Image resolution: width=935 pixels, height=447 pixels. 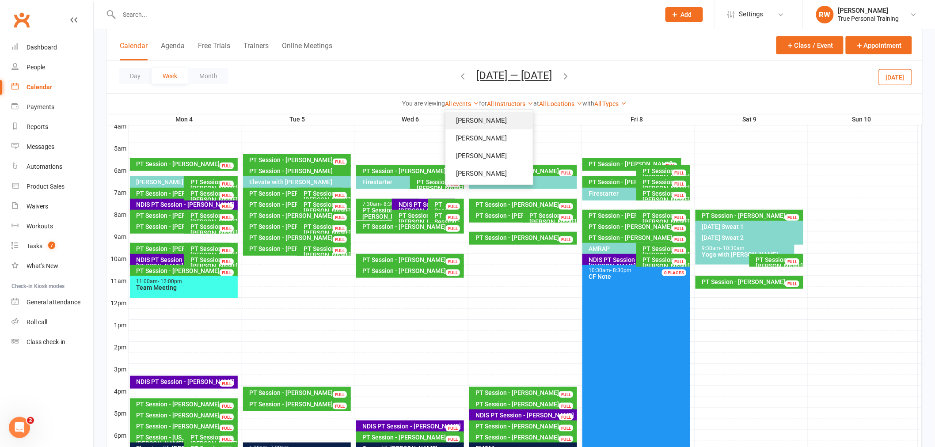 What do you see at coordinates (392, 204) in the screenshot?
I see `span: - 8:30am` at bounding box center [392, 204].